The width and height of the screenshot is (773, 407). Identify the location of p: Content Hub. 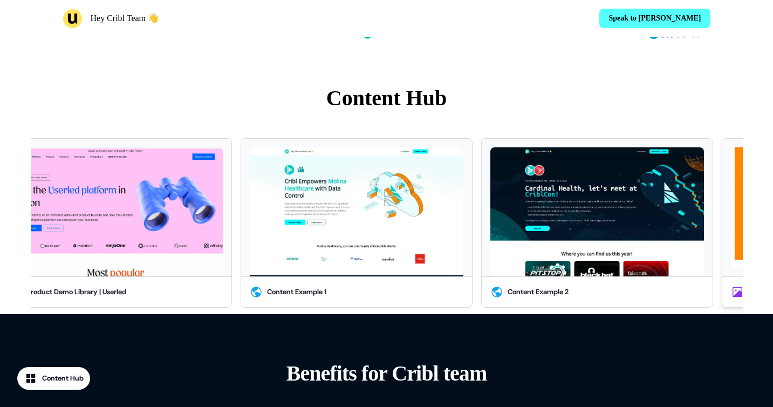
(387, 98).